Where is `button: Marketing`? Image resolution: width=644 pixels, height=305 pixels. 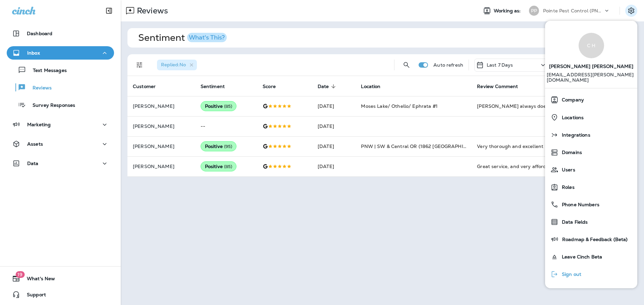
button: Marketing is located at coordinates (60, 125).